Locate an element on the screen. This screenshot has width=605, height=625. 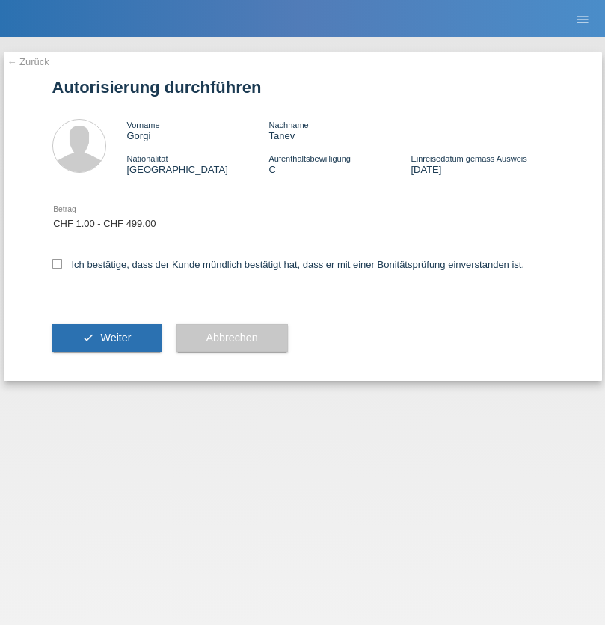
div: Tanev is located at coordinates (340, 130).